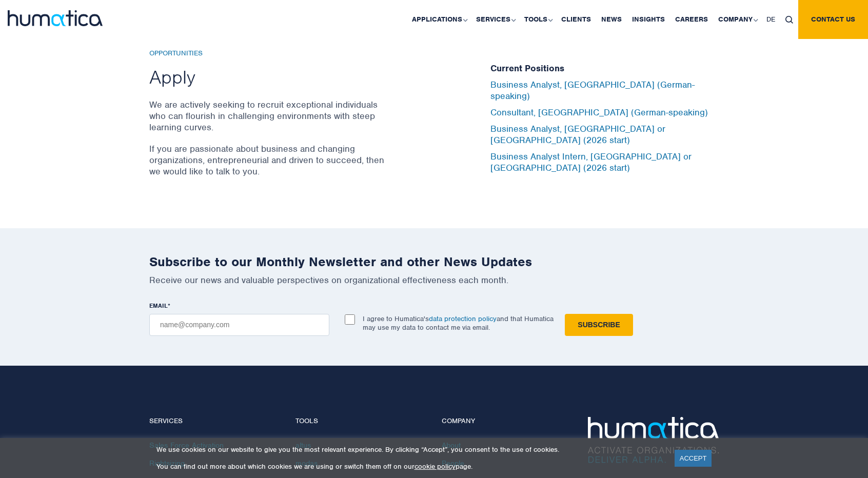  Describe the element at coordinates (770, 19) in the screenshot. I see `span: DE` at that location.